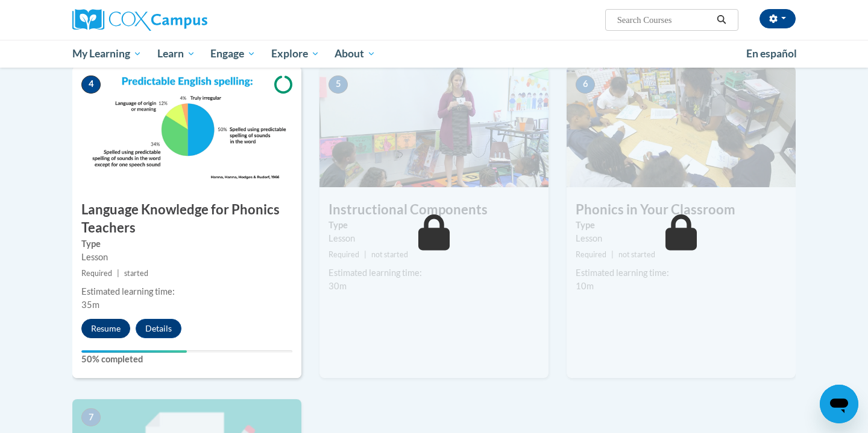 This screenshot has height=433, width=868. What do you see at coordinates (176, 53) in the screenshot?
I see `a: Learn` at bounding box center [176, 53].